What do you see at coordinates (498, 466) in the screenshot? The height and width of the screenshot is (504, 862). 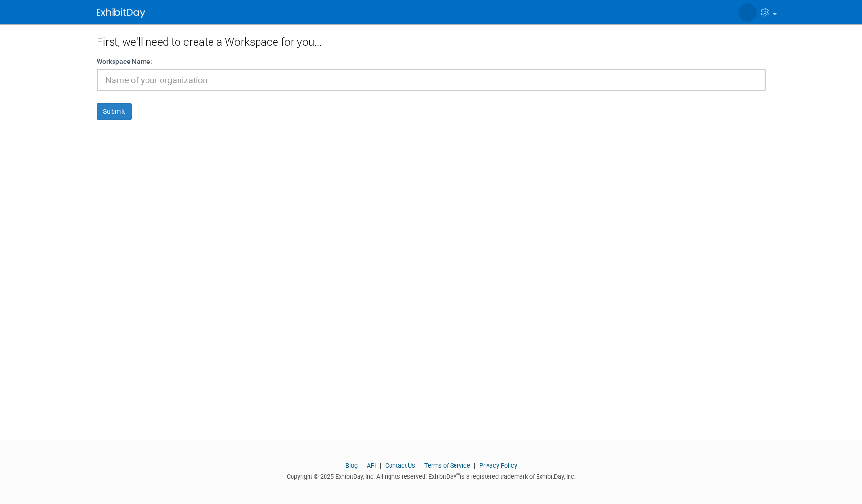 I see `a: Privacy Policy` at bounding box center [498, 466].